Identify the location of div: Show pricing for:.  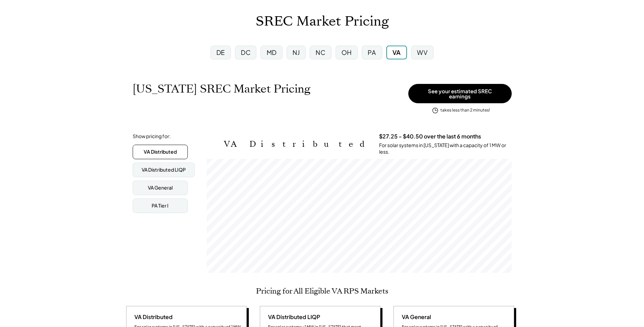
(152, 136).